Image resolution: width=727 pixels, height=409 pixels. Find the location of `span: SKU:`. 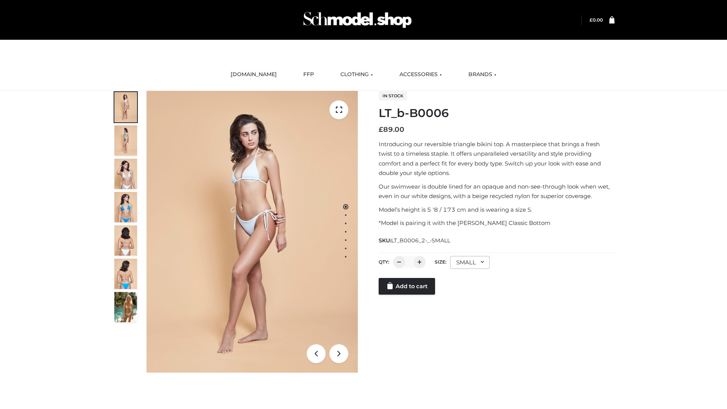

span: SKU: is located at coordinates (415, 240).